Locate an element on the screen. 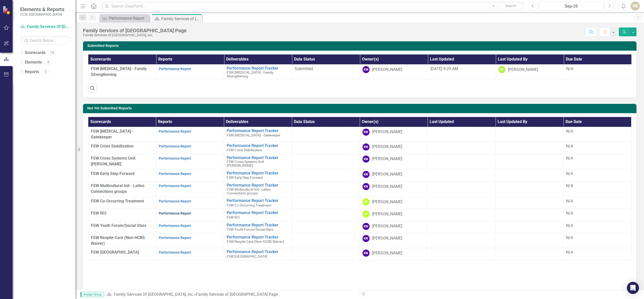 The height and width of the screenshot is (299, 644). a: Elements is located at coordinates (33, 62).